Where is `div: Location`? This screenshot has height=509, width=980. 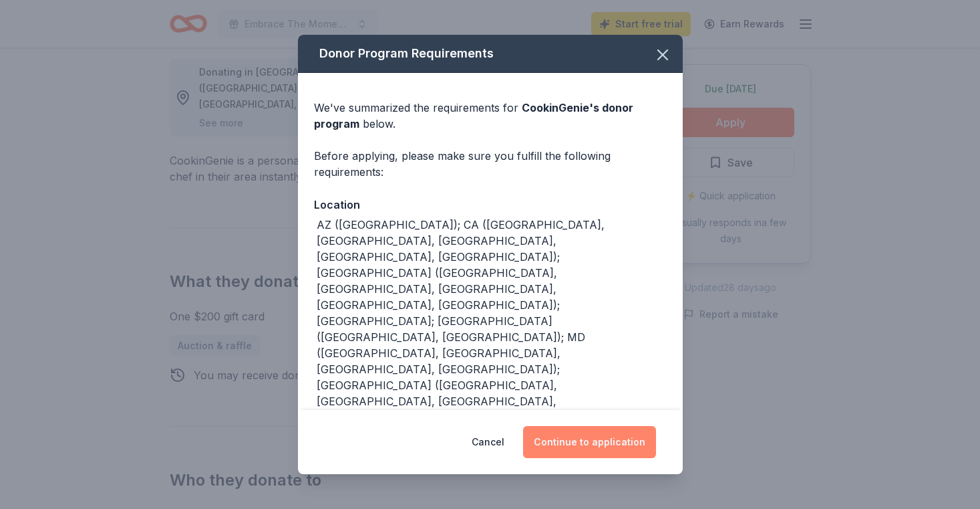
div: Location is located at coordinates (490, 204).